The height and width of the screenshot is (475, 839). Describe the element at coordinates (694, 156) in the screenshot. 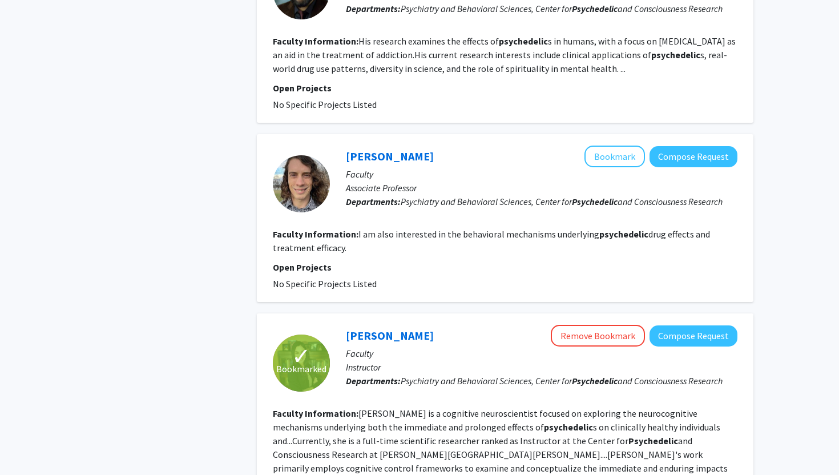

I see `button: Compose Request to Justin Strickland` at that location.